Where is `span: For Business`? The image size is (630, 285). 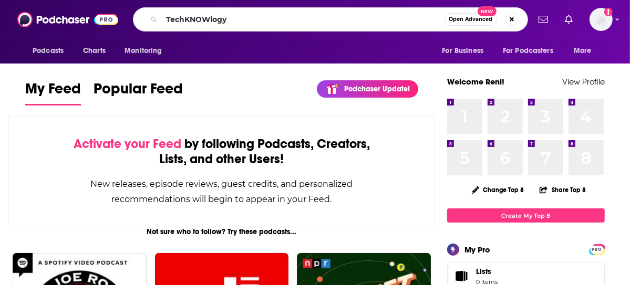 span: For Business is located at coordinates (463, 51).